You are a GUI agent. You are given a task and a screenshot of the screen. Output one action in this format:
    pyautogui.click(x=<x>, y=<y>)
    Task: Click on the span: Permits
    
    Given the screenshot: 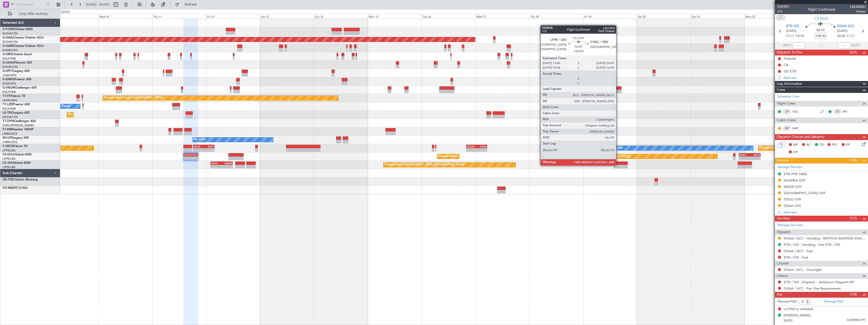 What is the action you would take?
    pyautogui.click(x=783, y=161)
    